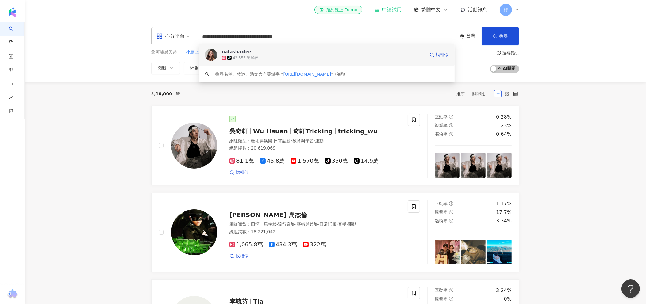 The image size is (646, 304). What do you see at coordinates (282, 141) in the screenshot?
I see `span: 日常話題` at bounding box center [282, 141].